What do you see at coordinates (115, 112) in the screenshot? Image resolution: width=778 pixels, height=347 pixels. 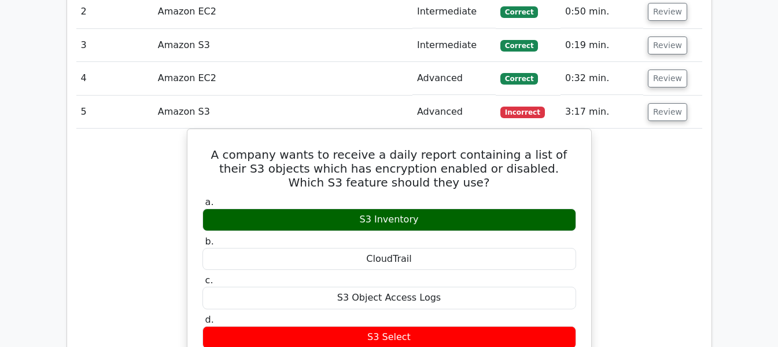 I see `td: 5` at bounding box center [115, 112].